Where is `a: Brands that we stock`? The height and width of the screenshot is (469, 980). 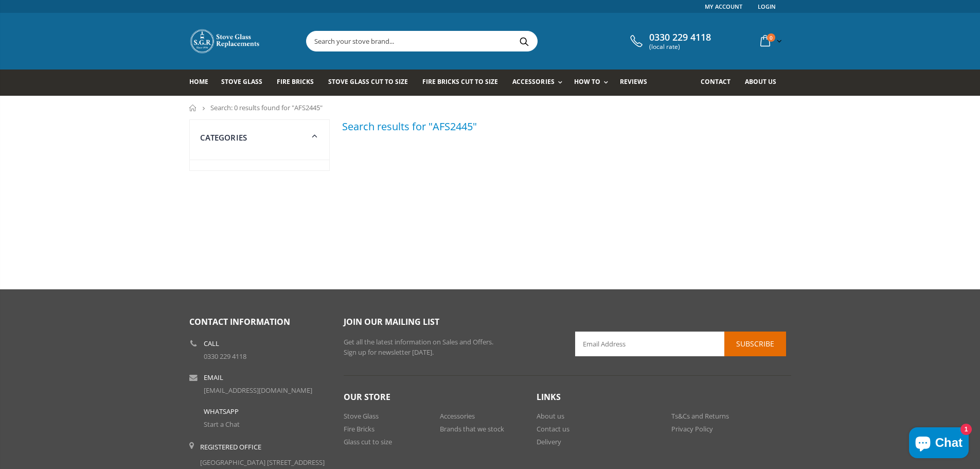 a: Brands that we stock is located at coordinates (472, 429).